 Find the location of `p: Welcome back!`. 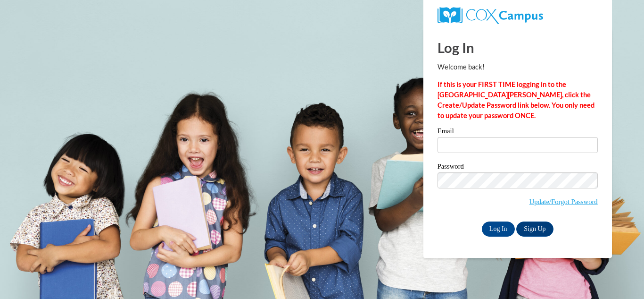

p: Welcome back! is located at coordinates (518, 67).